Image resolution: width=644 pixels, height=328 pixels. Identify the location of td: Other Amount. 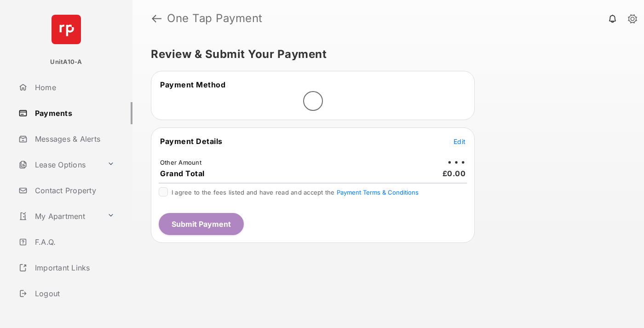
(181, 162).